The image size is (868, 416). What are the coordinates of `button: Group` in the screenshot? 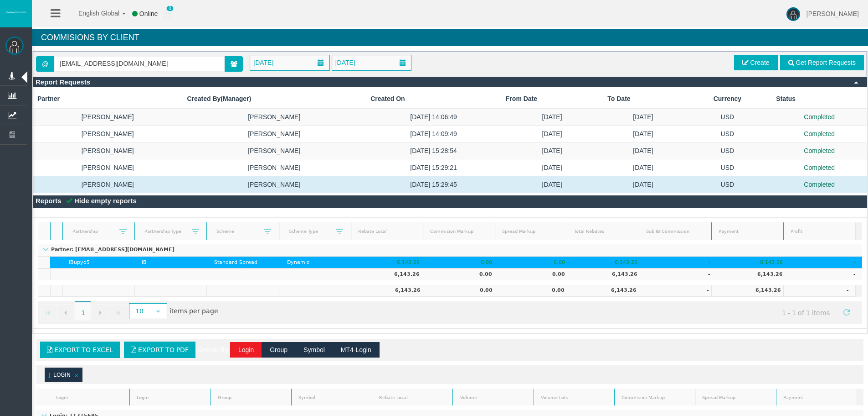 It's located at (278, 349).